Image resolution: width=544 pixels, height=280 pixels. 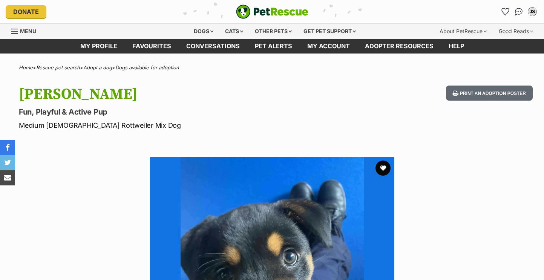 I want to click on a: Menu, so click(x=26, y=31).